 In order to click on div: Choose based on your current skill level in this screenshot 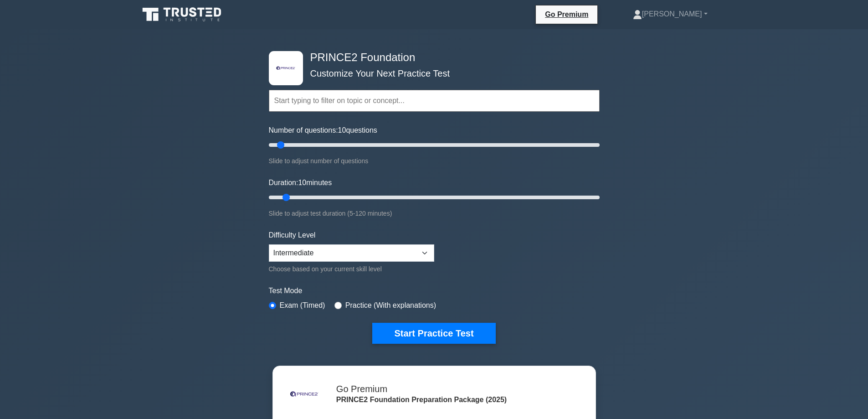, I will do `click(351, 269)`.